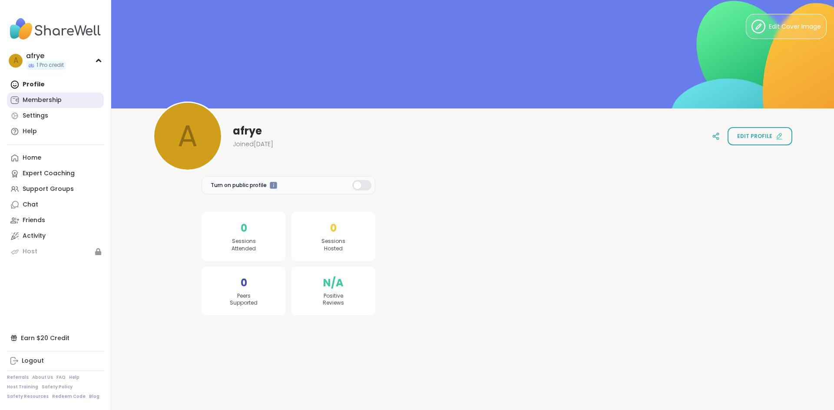  Describe the element at coordinates (795, 26) in the screenshot. I see `span: Edit Cover Image` at that location.